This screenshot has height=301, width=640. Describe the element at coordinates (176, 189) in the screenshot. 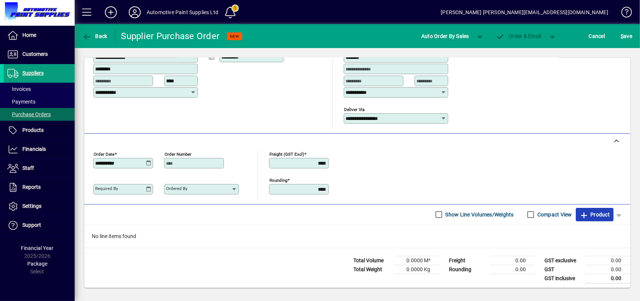

I see `mat-label: Ordered by` at that location.